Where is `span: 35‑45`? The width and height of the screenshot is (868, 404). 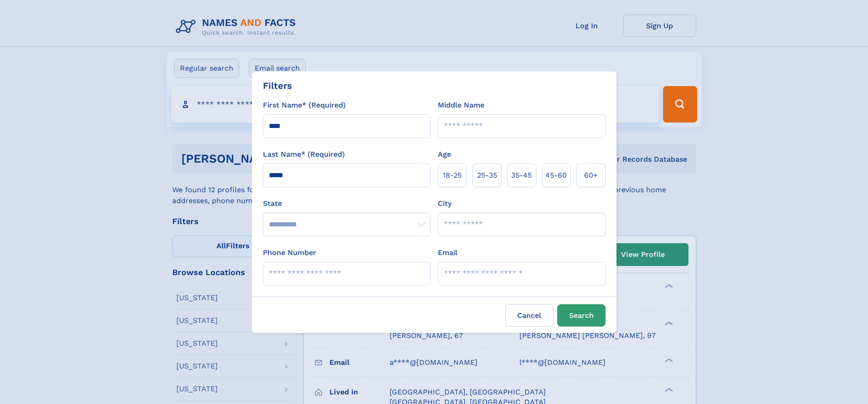 span: 35‑45 is located at coordinates (521, 175).